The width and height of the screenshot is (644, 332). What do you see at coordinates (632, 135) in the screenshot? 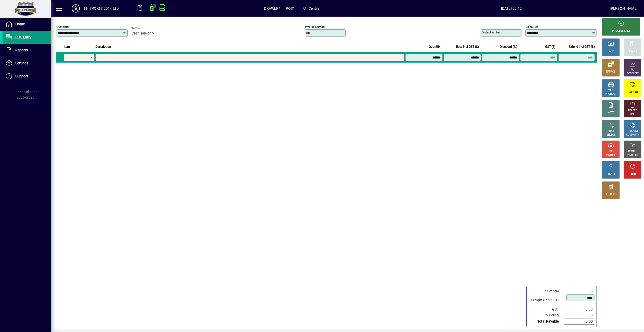
I see `div: SUMMARY` at bounding box center [632, 135].